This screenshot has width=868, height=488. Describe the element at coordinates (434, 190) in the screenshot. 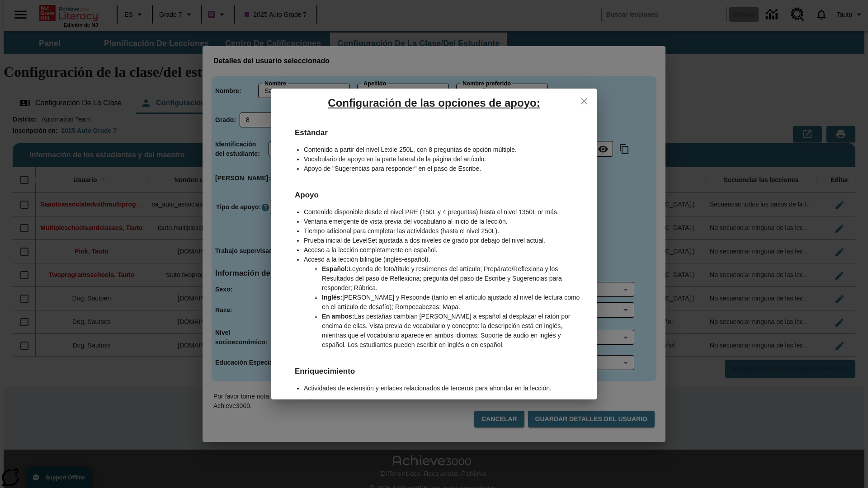

I see `h6: Apoyo` at that location.